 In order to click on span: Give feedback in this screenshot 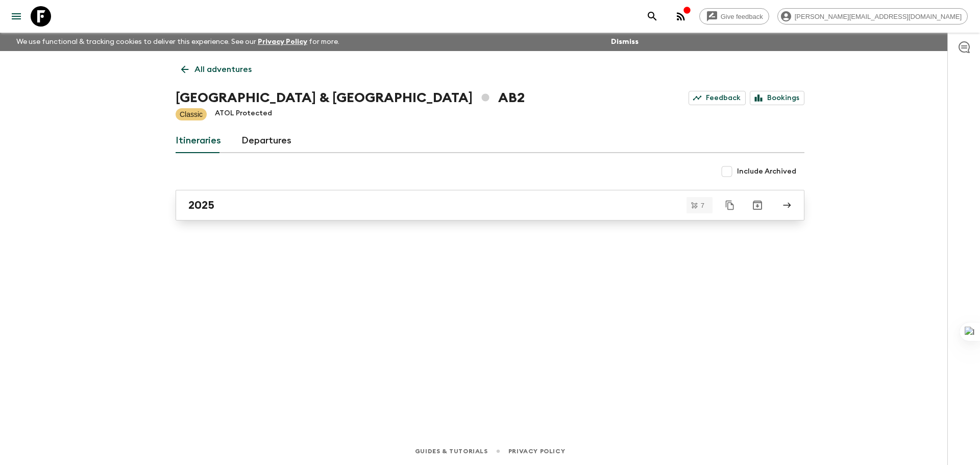, I will do `click(742, 16)`.